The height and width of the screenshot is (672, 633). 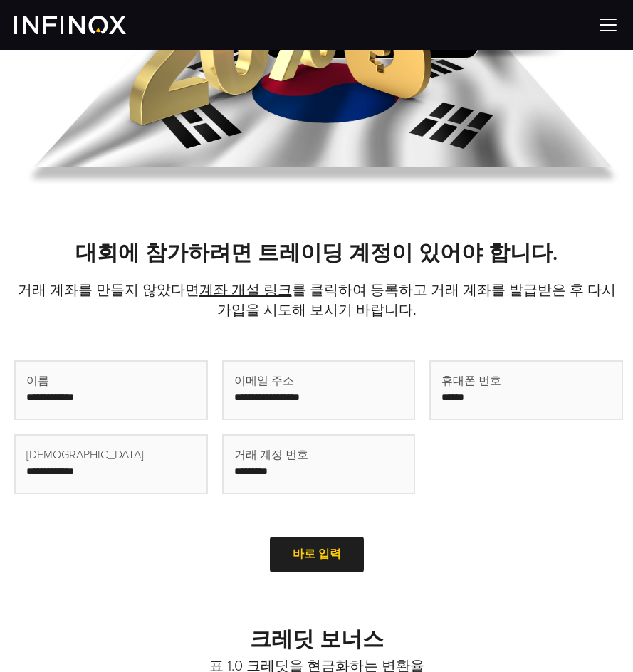 I want to click on span: 거래 계정 번호, so click(x=271, y=455).